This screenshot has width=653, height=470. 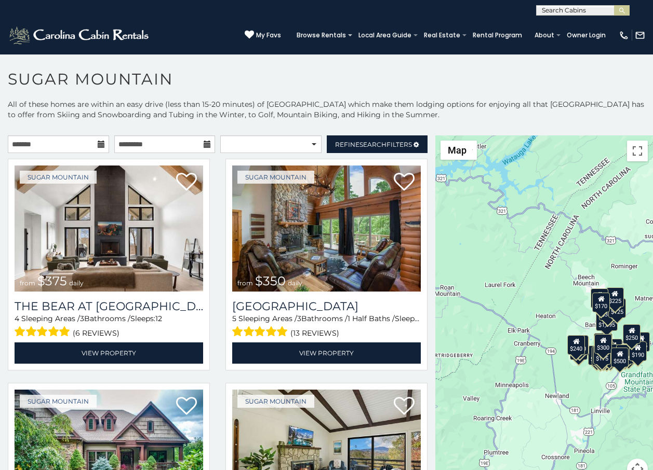 What do you see at coordinates (613, 349) in the screenshot?
I see `div: $200` at bounding box center [613, 349].